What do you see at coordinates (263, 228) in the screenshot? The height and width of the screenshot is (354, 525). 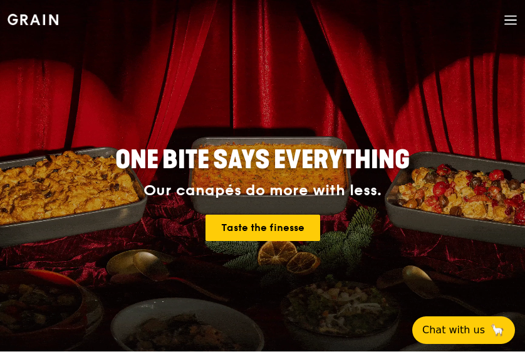 I see `a: Taste the finesse` at bounding box center [263, 228].